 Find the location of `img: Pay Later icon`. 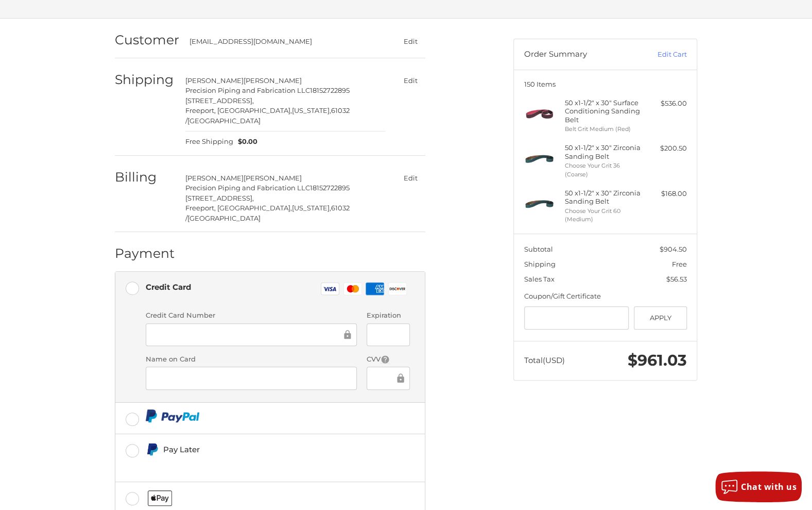

img: Pay Later icon is located at coordinates (152, 449).